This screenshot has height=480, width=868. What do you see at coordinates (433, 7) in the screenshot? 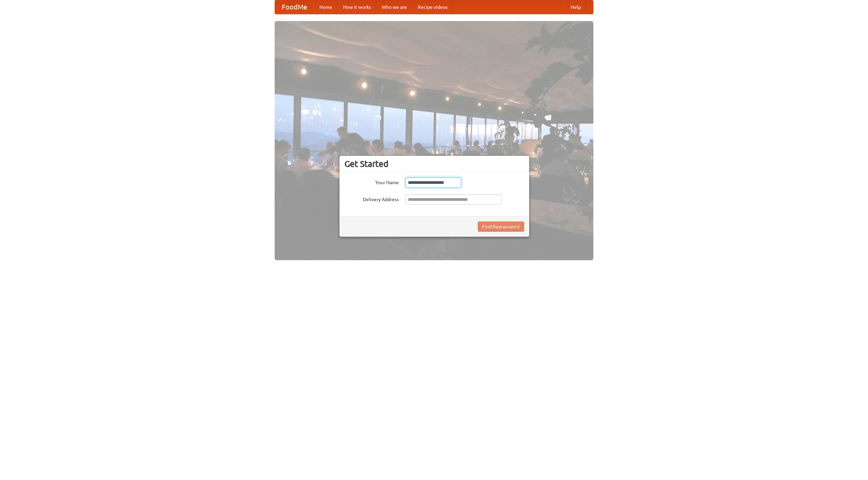
I see `a: Recipe videos` at bounding box center [433, 7].